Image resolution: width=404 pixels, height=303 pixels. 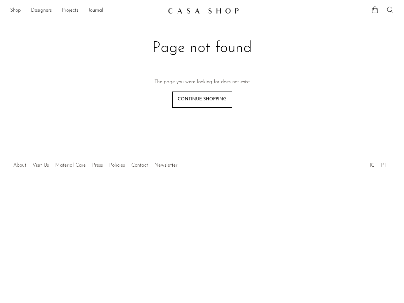 I want to click on a: Journal, so click(x=96, y=11).